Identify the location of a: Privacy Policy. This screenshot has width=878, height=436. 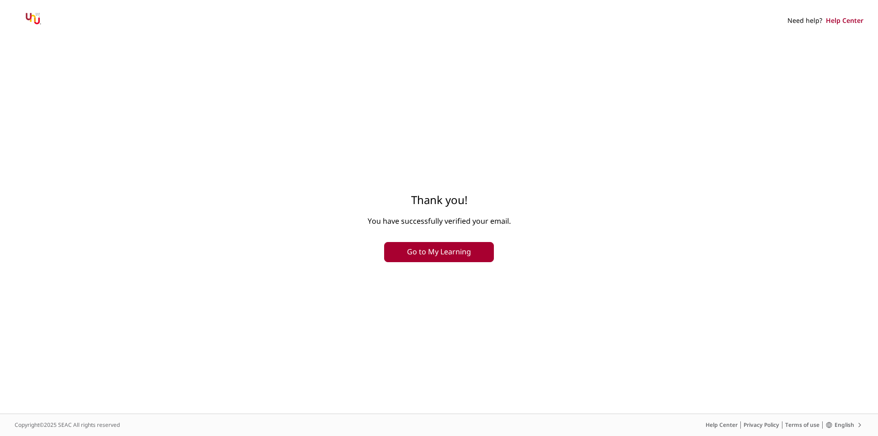
(761, 425).